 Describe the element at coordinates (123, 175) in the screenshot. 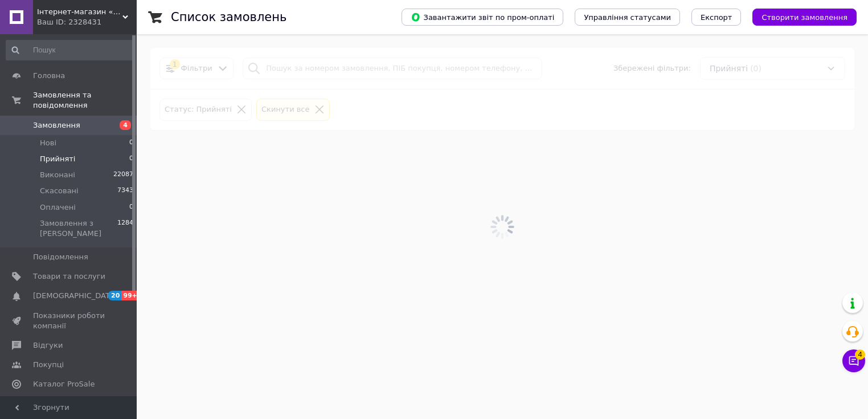

I see `span: 22087` at that location.